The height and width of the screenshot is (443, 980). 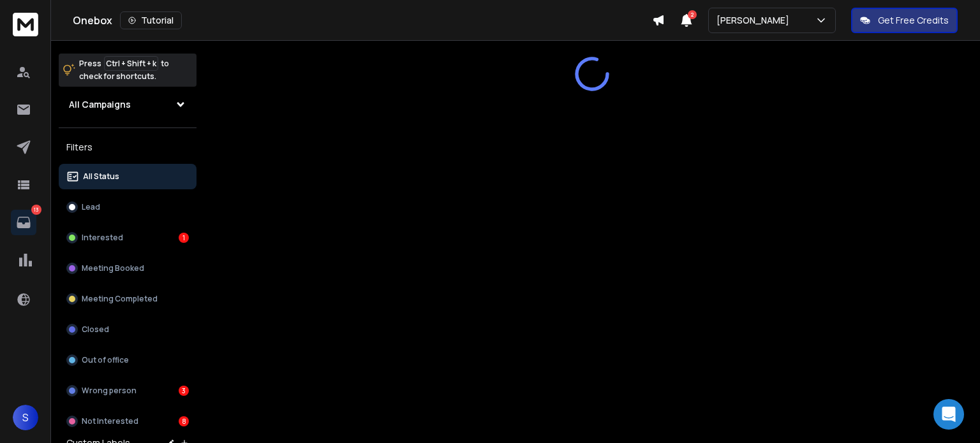 I want to click on p: Lead, so click(x=91, y=207).